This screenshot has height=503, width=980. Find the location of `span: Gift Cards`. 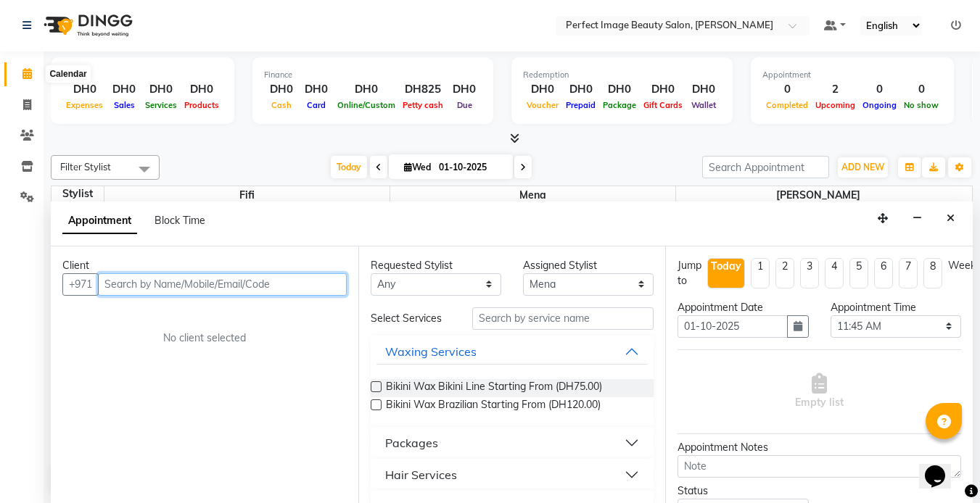

span: Gift Cards is located at coordinates (663, 105).